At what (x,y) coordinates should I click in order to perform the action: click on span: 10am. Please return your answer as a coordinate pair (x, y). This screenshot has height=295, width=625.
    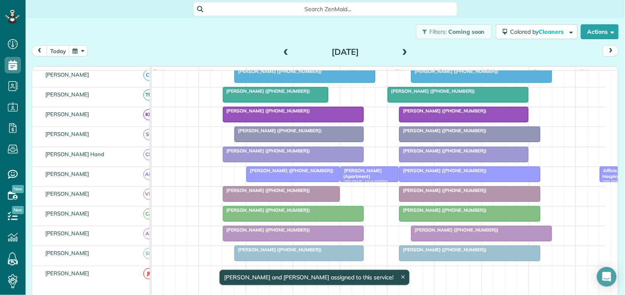
    Looking at the image, I should click on (302, 72).